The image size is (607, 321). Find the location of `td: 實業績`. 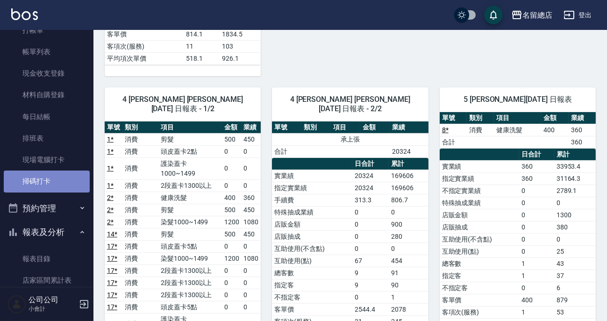

td: 實業績 is located at coordinates (312, 176).